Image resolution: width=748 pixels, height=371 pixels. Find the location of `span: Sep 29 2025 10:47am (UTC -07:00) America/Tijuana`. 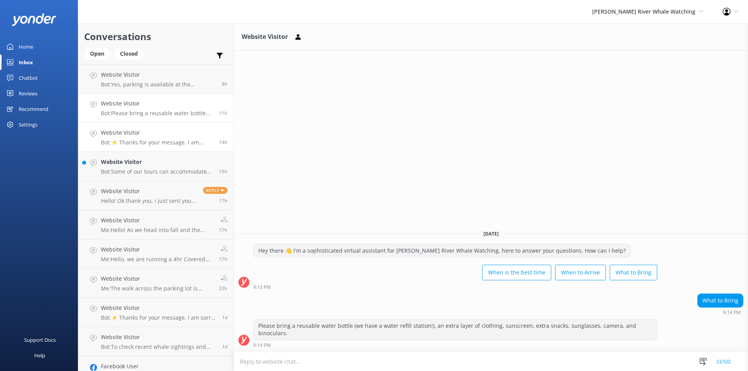

span: Sep 29 2025 10:47am (UTC -07:00) America/Tijuana is located at coordinates (225, 347).